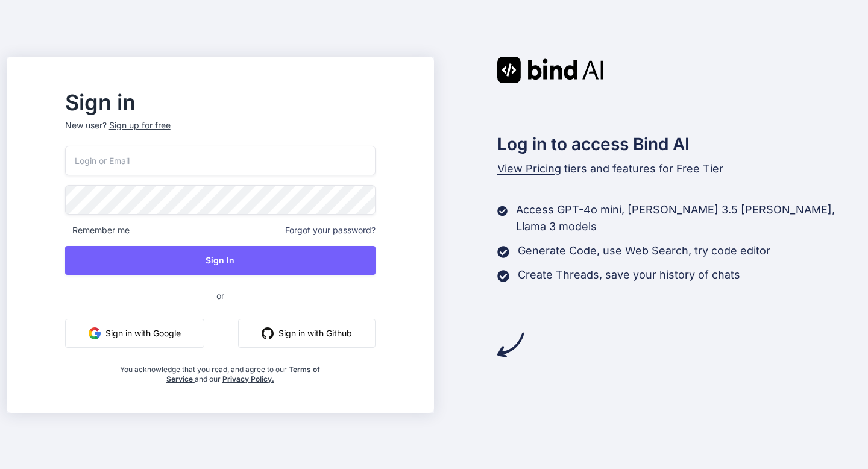  Describe the element at coordinates (510, 344) in the screenshot. I see `img: arrow` at that location.